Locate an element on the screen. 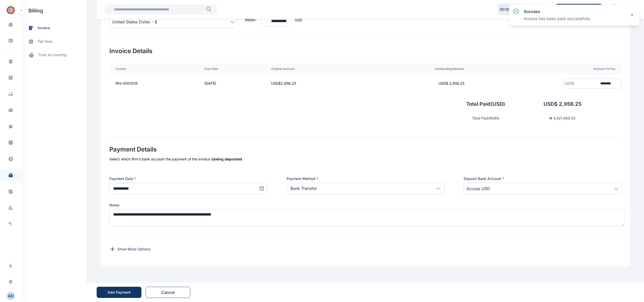 Image resolution: width=644 pixels, height=302 pixels. a: invoice is located at coordinates (54, 28).